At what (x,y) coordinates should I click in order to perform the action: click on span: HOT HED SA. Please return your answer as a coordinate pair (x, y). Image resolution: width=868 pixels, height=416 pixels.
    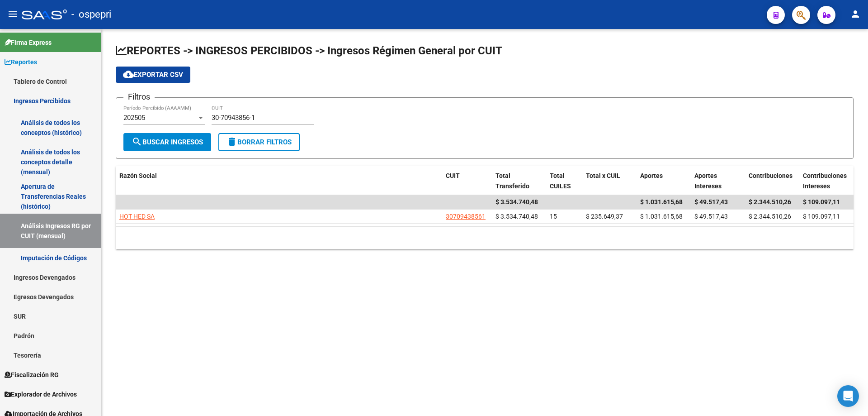
    Looking at the image, I should click on (137, 217).